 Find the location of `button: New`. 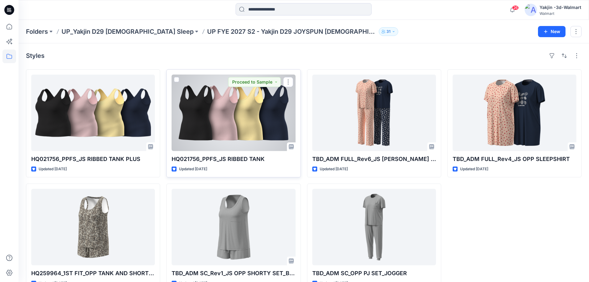

button: New is located at coordinates (551, 32).